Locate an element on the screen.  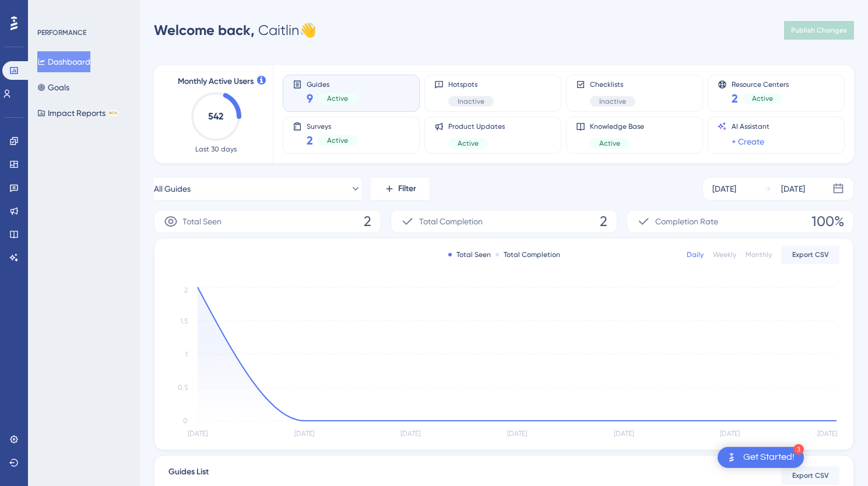
span: Filter is located at coordinates (407, 189).